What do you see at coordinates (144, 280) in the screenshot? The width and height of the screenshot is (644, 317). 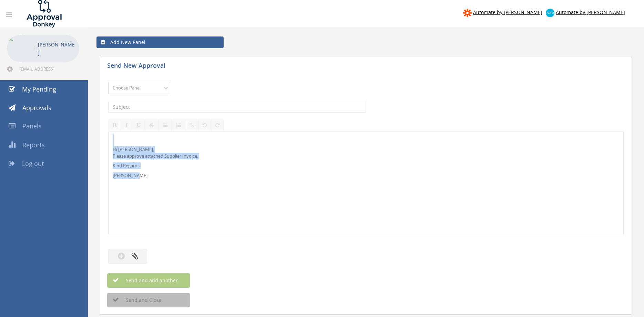 I see `span: Send and add another` at bounding box center [144, 280].